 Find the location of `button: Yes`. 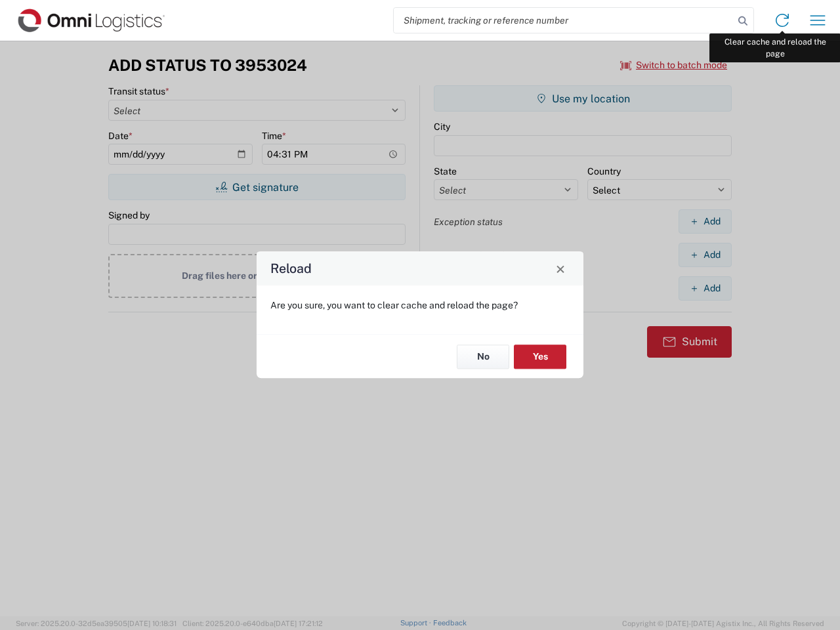

button: Yes is located at coordinates (540, 356).